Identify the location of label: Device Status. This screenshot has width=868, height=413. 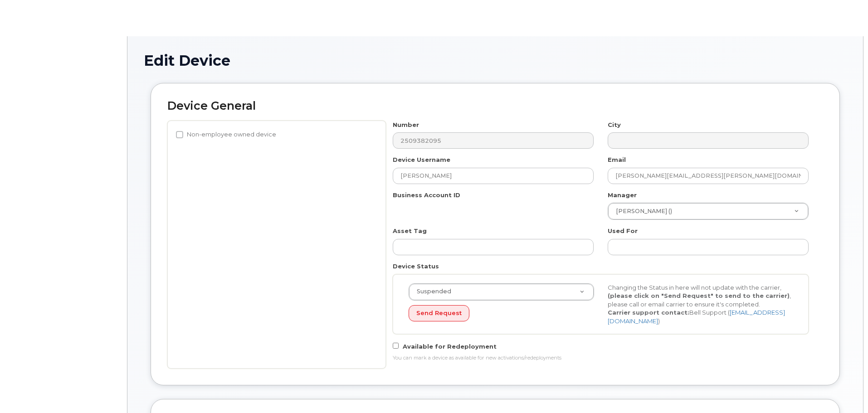
(416, 266).